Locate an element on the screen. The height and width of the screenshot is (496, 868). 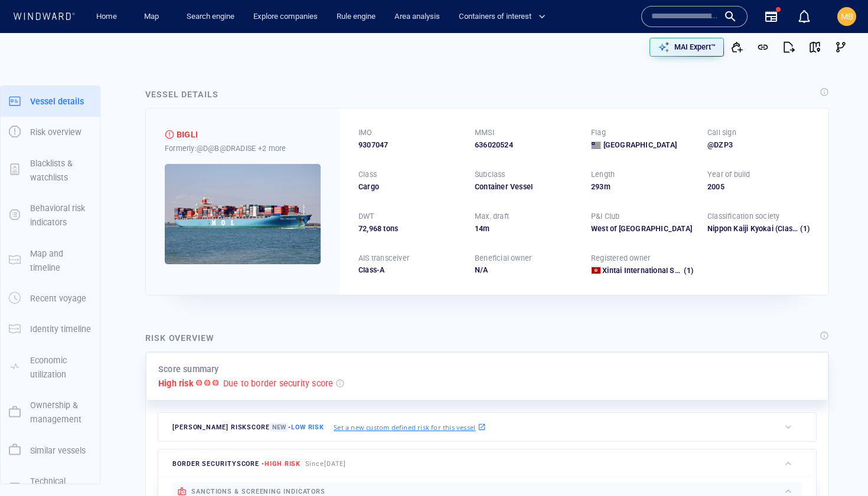
button: MB is located at coordinates (847, 16).